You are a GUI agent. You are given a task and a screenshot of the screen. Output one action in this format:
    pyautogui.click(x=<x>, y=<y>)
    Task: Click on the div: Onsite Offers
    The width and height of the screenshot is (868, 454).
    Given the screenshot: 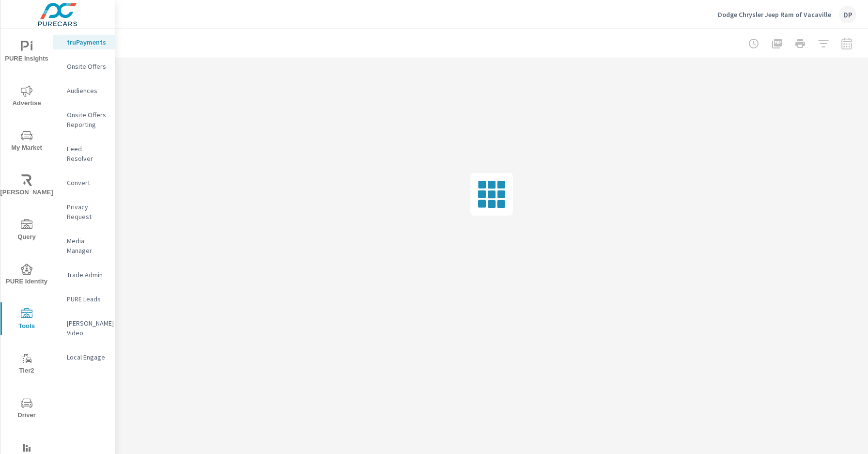 What is the action you would take?
    pyautogui.click(x=84, y=67)
    